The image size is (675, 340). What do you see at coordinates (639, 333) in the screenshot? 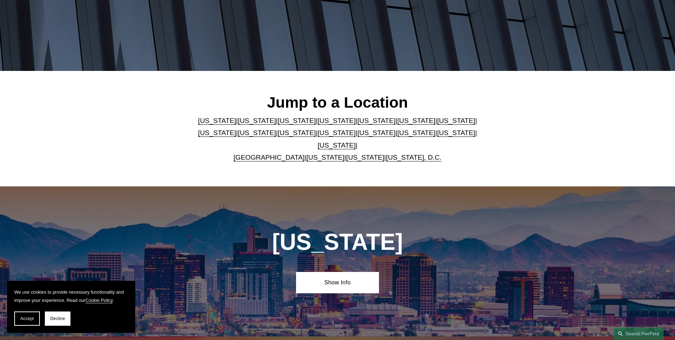
I see `a: Search this site` at bounding box center [639, 333].